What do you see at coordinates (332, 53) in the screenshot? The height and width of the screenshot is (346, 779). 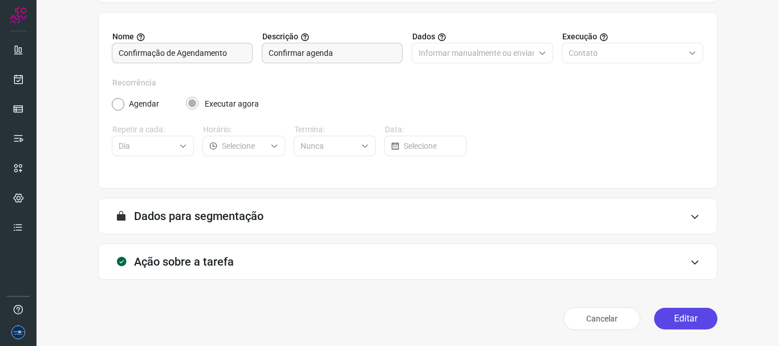 I see `input: Forneça uma breve descrição da sua tarefa.` at bounding box center [332, 53].